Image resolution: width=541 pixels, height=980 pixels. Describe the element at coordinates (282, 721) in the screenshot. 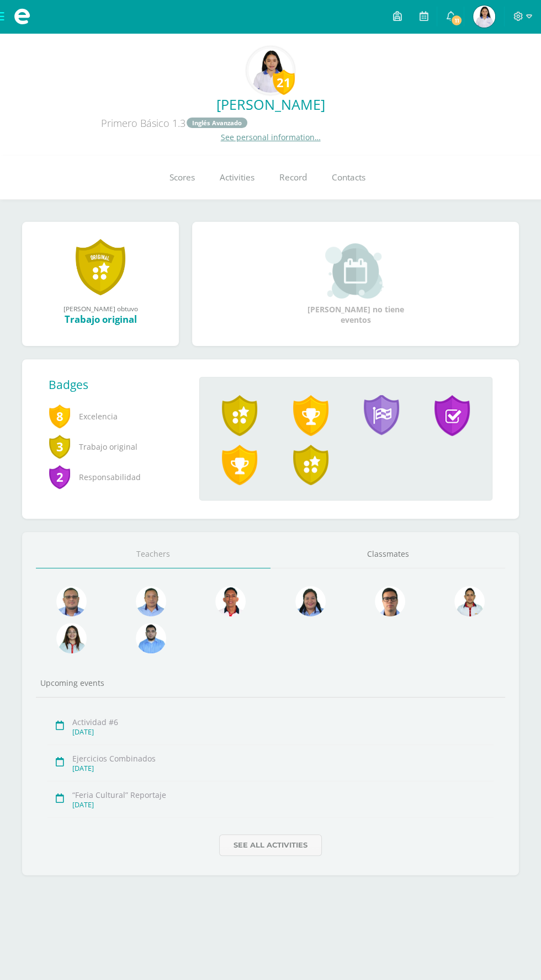

I see `div: Actividad #6` at that location.